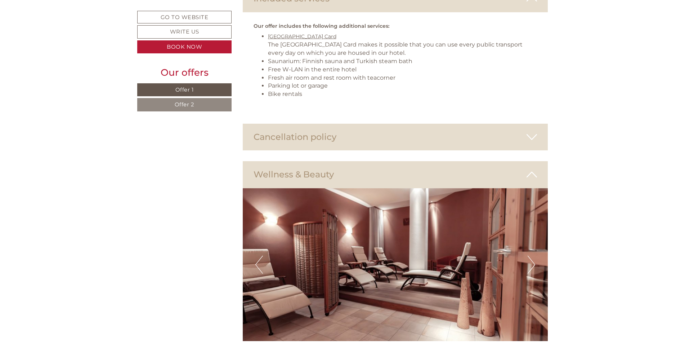 Image resolution: width=685 pixels, height=344 pixels. What do you see at coordinates (259, 264) in the screenshot?
I see `button: Previous` at bounding box center [259, 264].